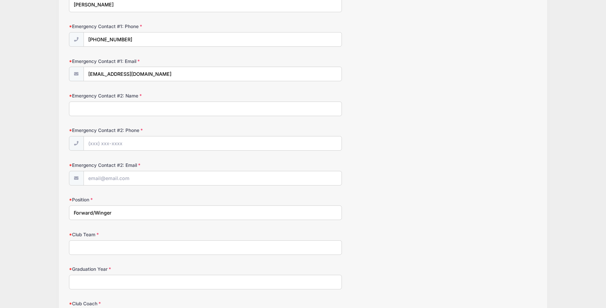  I want to click on label: Emergency Contact #1: Email, so click(147, 61).